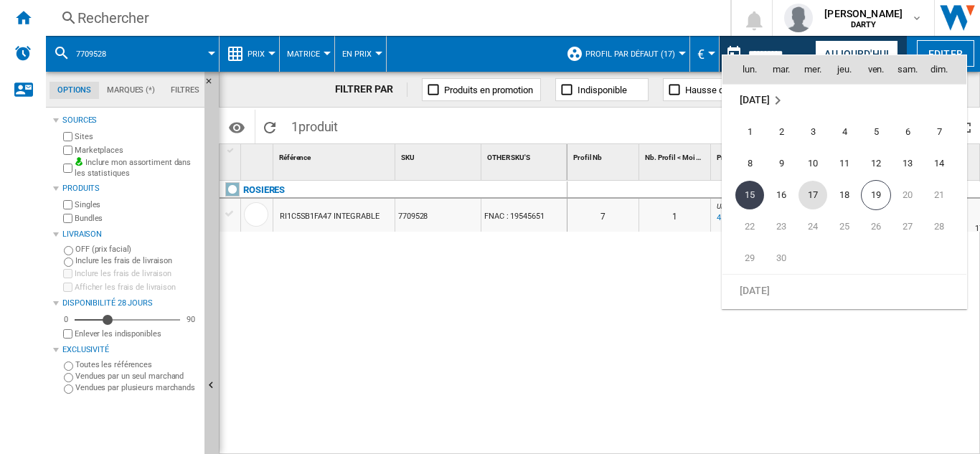  Describe the element at coordinates (907, 132) in the screenshot. I see `span: 6` at that location.